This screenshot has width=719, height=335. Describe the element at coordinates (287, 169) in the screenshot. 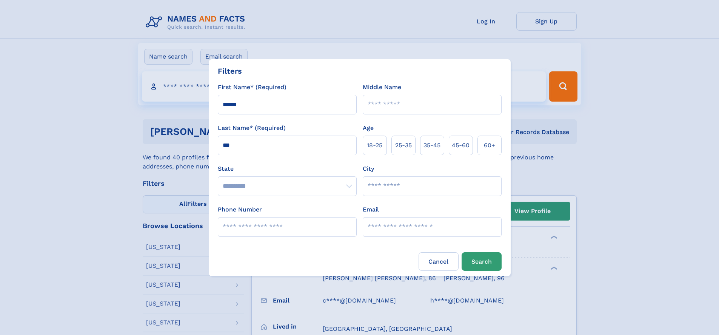

I see `label: State` at that location.